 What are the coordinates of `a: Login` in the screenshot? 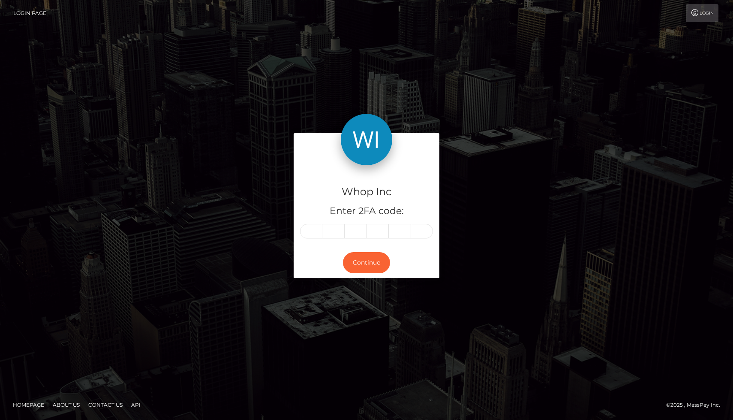 It's located at (702, 13).